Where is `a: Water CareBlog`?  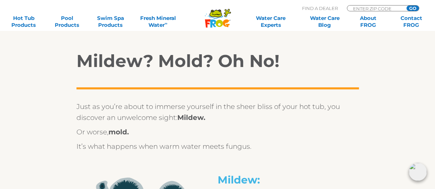 a: Water CareBlog is located at coordinates (324, 22).